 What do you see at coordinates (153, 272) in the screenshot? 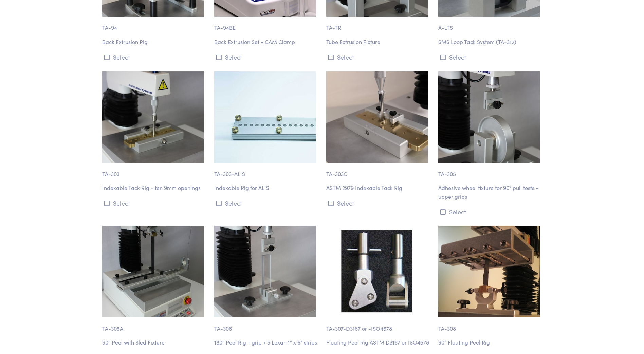
I see `img: ta-305a_90-degree-peel-sled.jpg` at bounding box center [153, 272].